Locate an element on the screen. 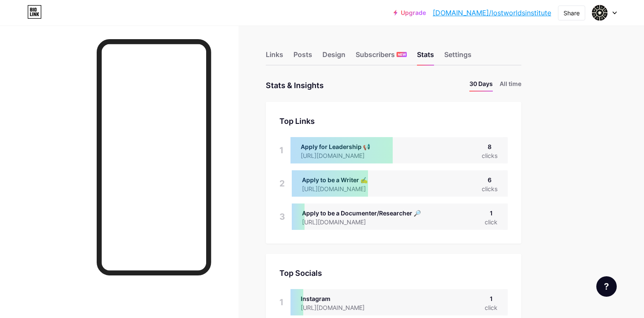 This screenshot has width=644, height=318. li: 30 Days is located at coordinates (481, 85).